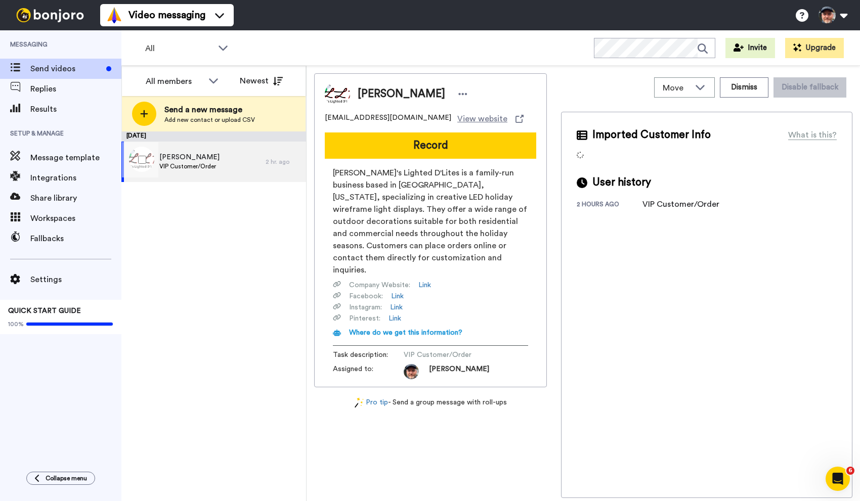 The width and height of the screenshot is (860, 501). What do you see at coordinates (681, 204) in the screenshot?
I see `div: VIP Customer/Order` at bounding box center [681, 204].